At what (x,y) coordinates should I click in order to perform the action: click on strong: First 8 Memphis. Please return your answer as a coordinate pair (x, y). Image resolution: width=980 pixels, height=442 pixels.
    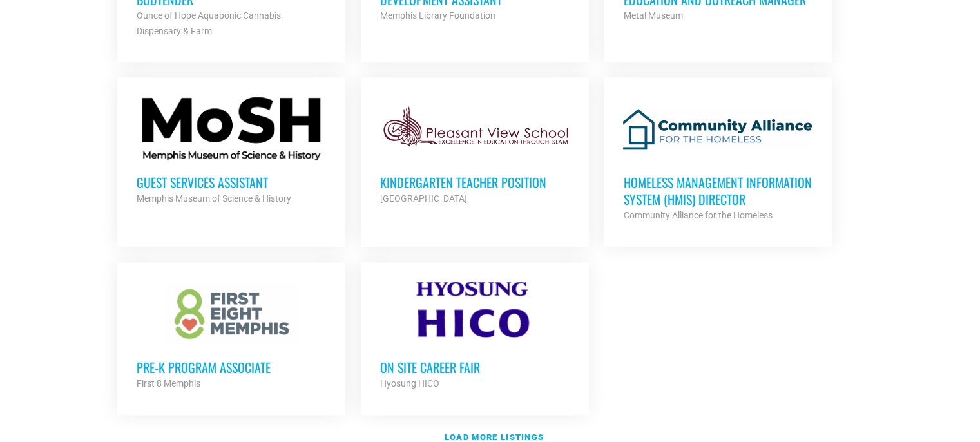
    Looking at the image, I should click on (168, 384).